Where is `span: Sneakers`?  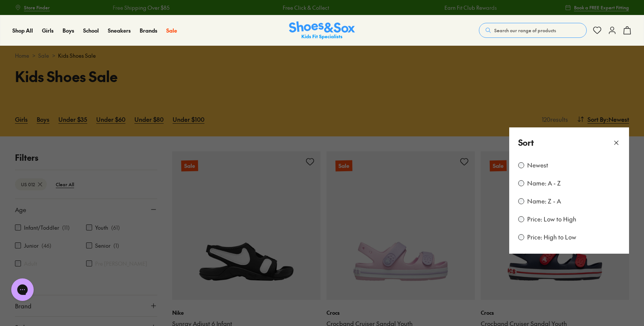
span: Sneakers is located at coordinates (119, 31).